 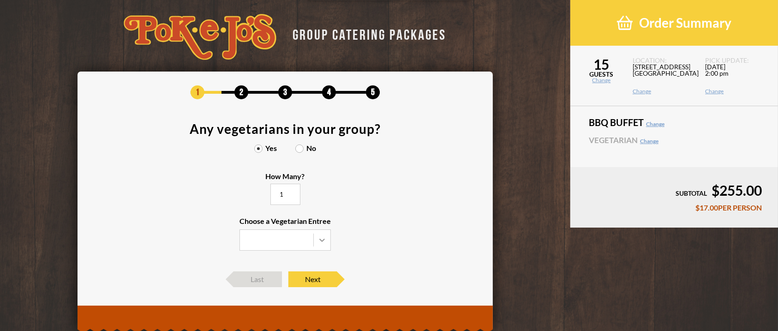 What do you see at coordinates (625, 23) in the screenshot?
I see `img: shopping-basket-3cad201a.png` at bounding box center [625, 23].